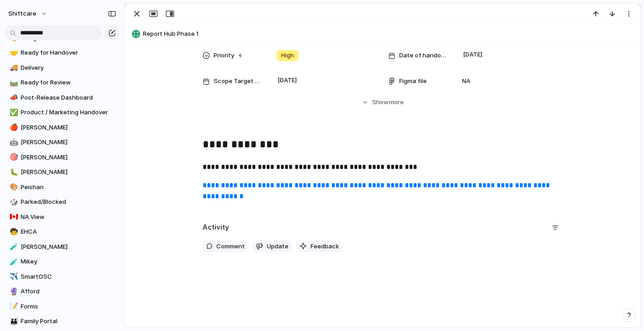  I want to click on button: Showmore, so click(382, 102).